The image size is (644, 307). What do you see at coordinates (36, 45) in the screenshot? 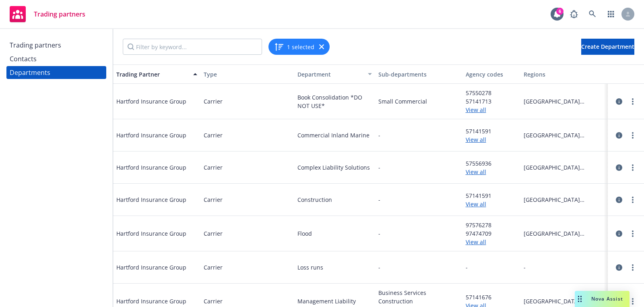
I see `div: Trading partners` at bounding box center [36, 45].